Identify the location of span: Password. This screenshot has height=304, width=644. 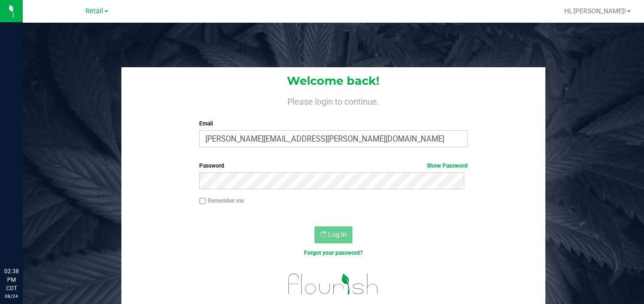
(211, 166).